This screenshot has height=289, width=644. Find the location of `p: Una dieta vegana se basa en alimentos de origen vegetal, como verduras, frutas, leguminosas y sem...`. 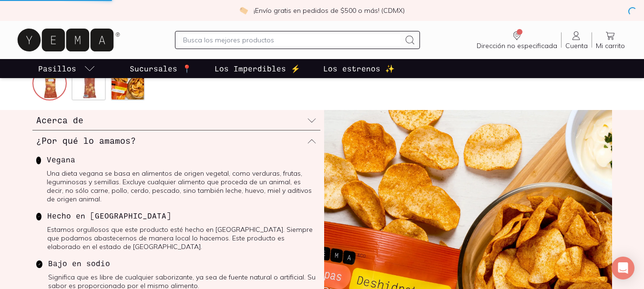

p: Una dieta vegana se basa en alimentos de origen vegetal, como verduras, frutas, leguminosas y sem... is located at coordinates (181, 186).